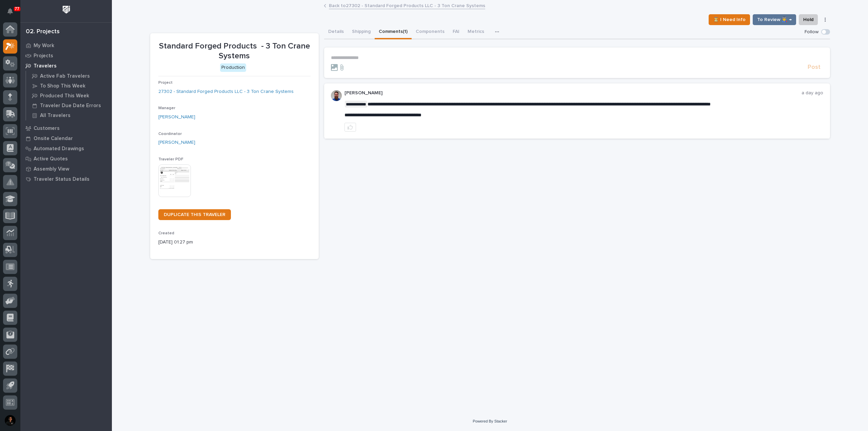 This screenshot has height=431, width=868. I want to click on p: Standard Forged Products - 3 Ton Crane Systems, so click(234, 52).